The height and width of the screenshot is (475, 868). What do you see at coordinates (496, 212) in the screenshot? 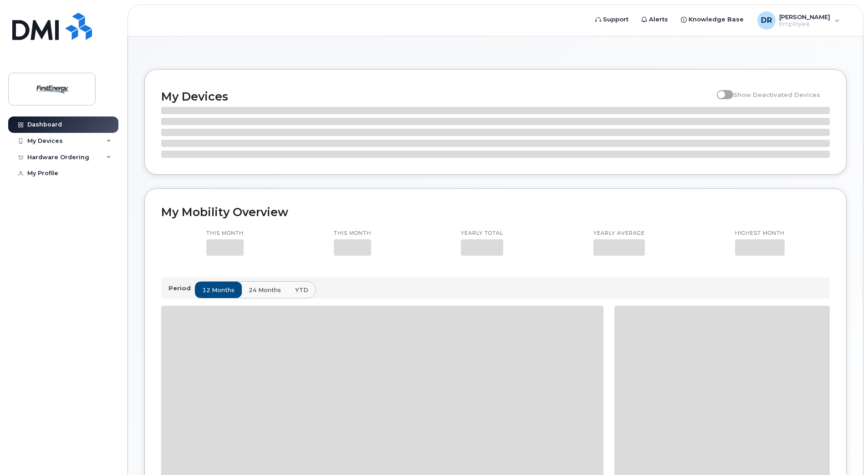
I see `h2: My Mobility Overview` at bounding box center [496, 212].